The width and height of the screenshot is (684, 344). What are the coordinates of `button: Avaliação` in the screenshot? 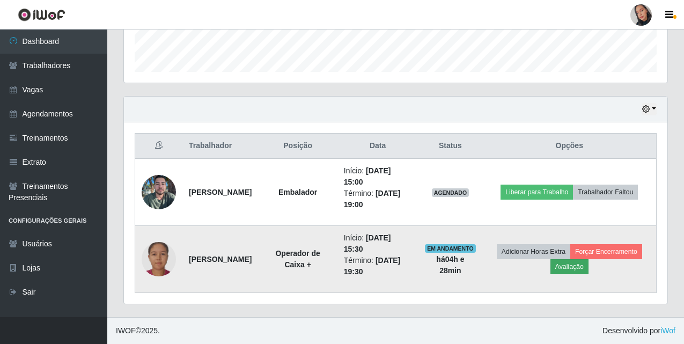 It's located at (569, 266).